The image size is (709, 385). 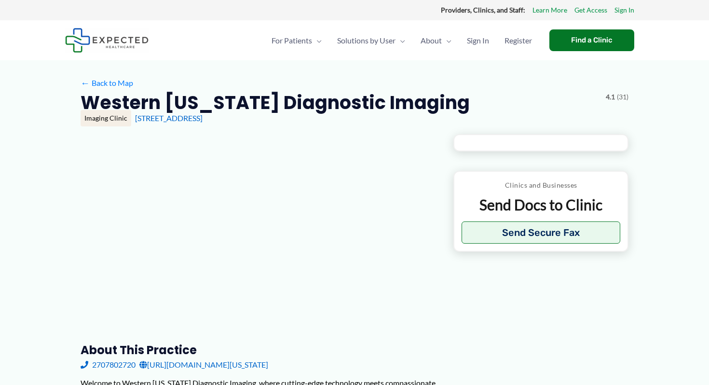 What do you see at coordinates (107, 83) in the screenshot?
I see `a: ←Back to Map` at bounding box center [107, 83].